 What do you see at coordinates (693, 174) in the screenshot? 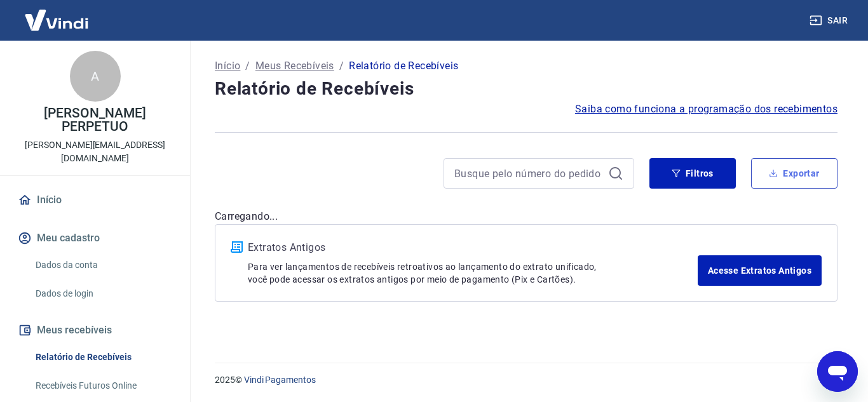
I see `button: Filtros` at bounding box center [693, 174].